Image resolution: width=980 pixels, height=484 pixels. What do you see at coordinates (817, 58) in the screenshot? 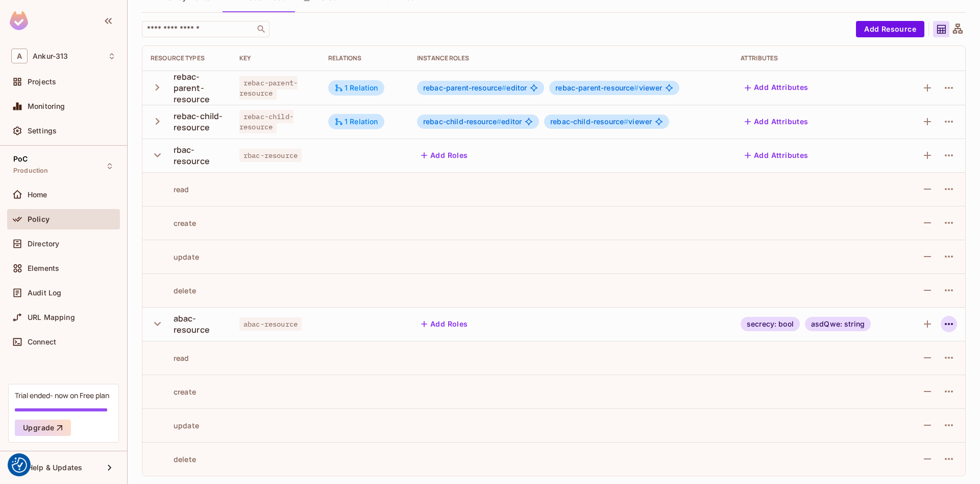
I see `div: Attributes` at bounding box center [817, 58].